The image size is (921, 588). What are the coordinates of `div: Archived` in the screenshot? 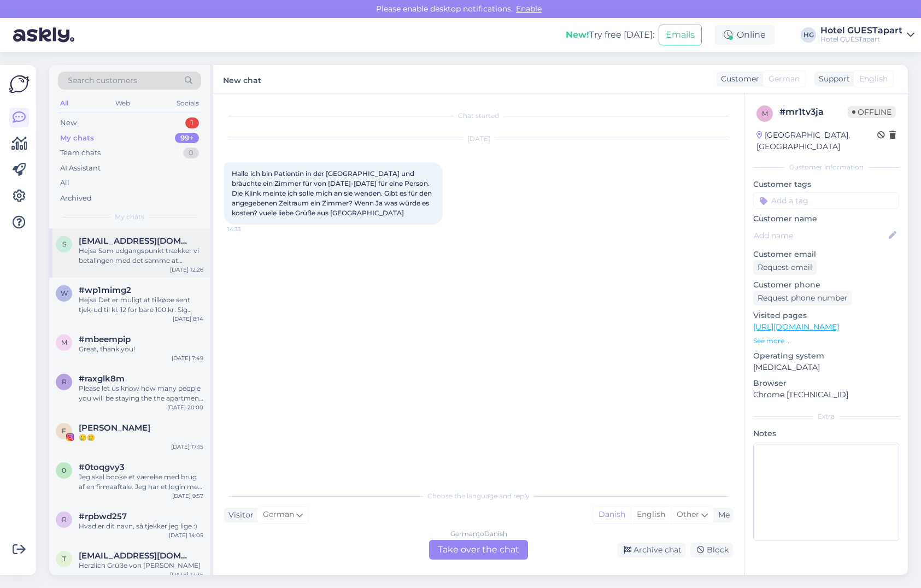 It's located at (76, 198).